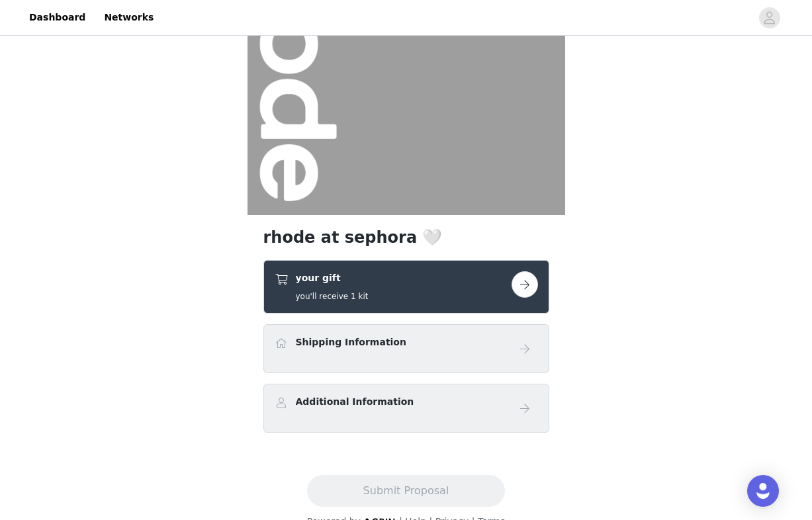 Image resolution: width=812 pixels, height=520 pixels. I want to click on a: Dashboard, so click(57, 17).